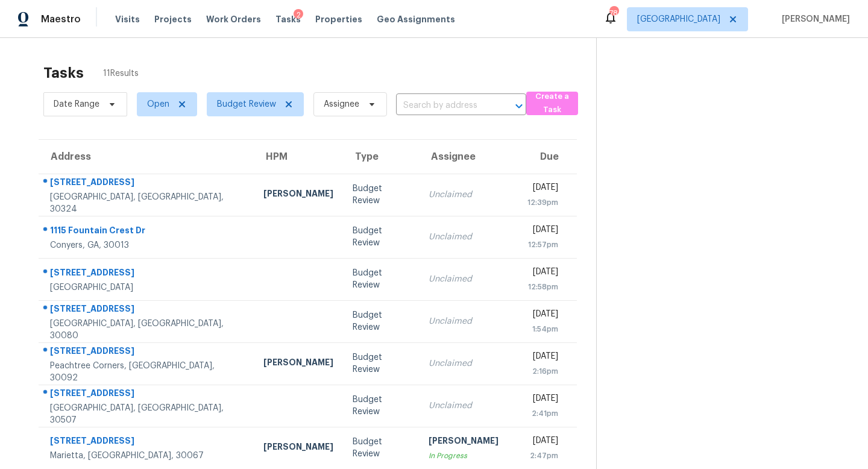  What do you see at coordinates (537, 203) in the screenshot?
I see `div: 12:39pm` at bounding box center [537, 203].